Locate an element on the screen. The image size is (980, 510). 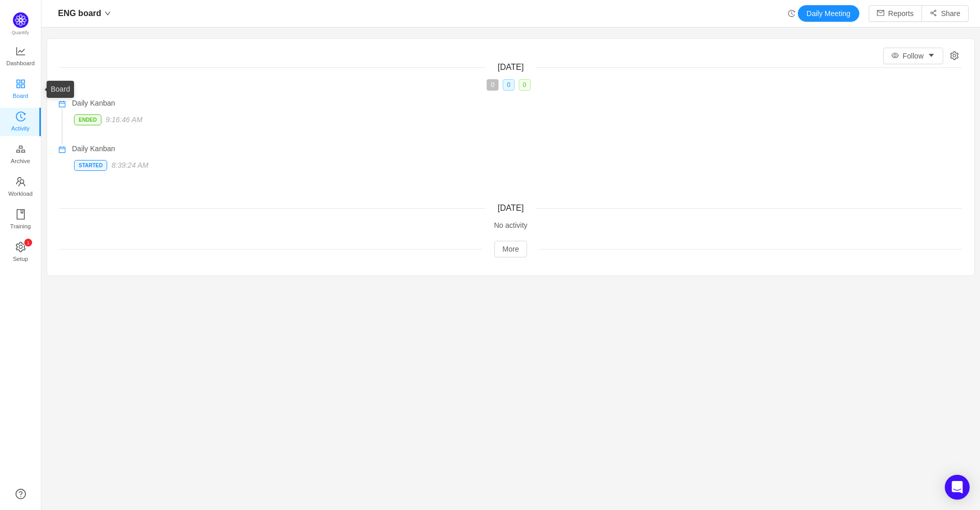
a: Archive is located at coordinates (21, 155).